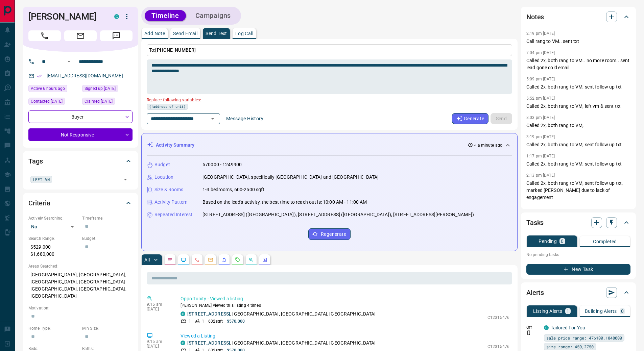 This screenshot has width=644, height=351. I want to click on p: Off, so click(533, 327).